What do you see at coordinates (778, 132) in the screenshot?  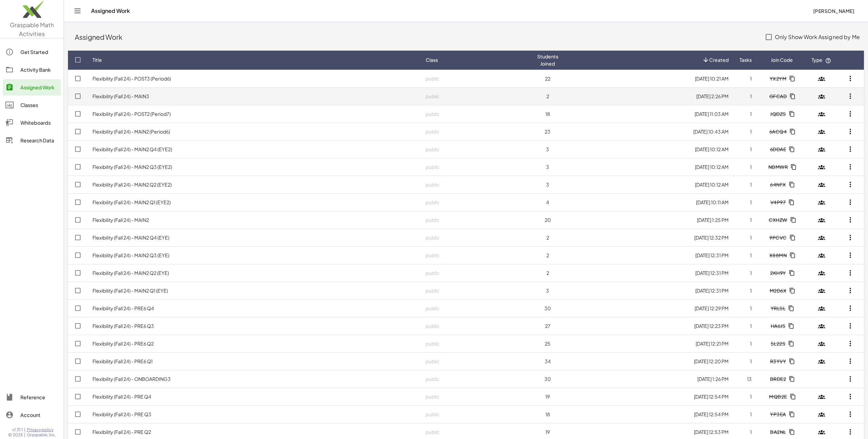 I see `span: 6ACQ4` at bounding box center [778, 132].